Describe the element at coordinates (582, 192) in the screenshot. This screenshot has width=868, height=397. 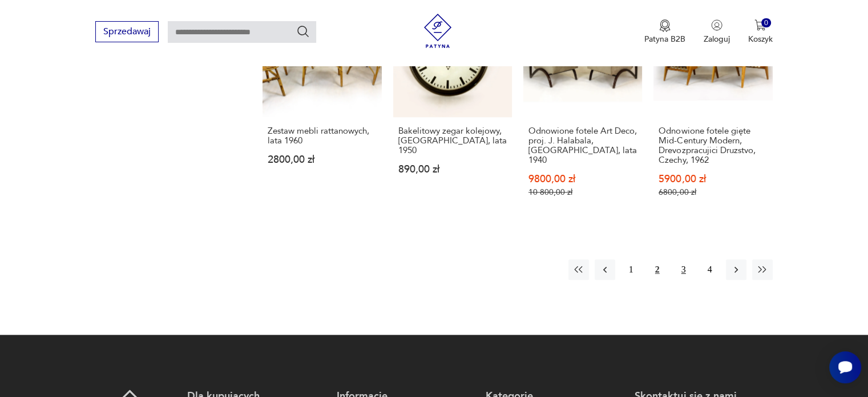
I see `p: 10 800,00 zł` at that location.